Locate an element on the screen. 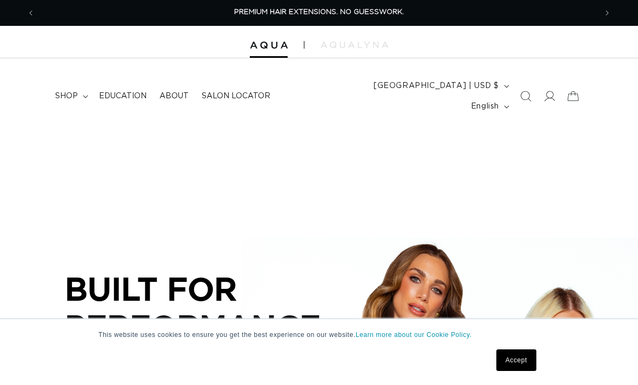  span: Education is located at coordinates (123, 96).